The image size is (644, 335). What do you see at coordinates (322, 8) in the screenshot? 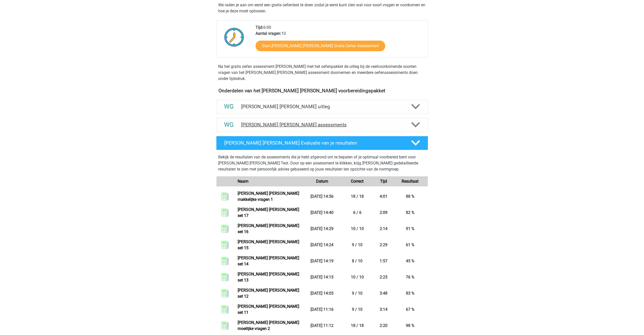
I see `p: We raden je aan om eerst een gratis oefentest te doen zodat je eerst kunt zien wat voor soort vra...` at bounding box center [322, 8].